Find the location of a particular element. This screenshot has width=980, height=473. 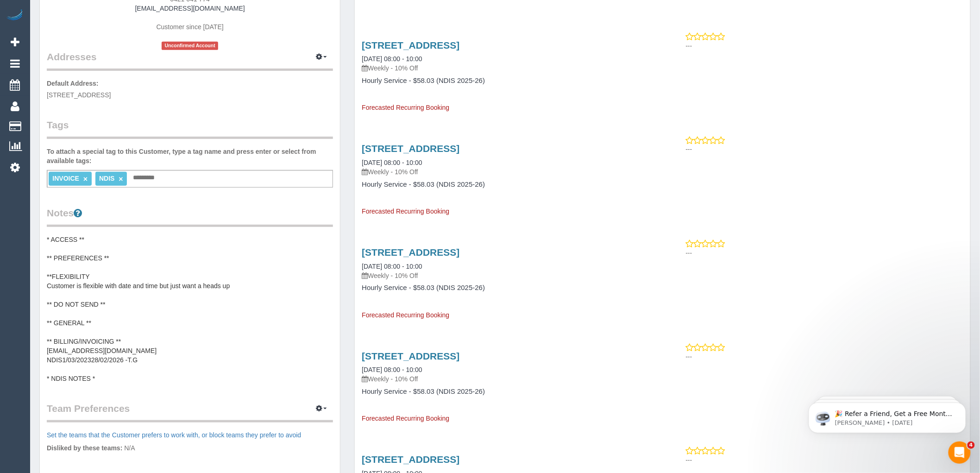

img: Profile image for Ellie is located at coordinates (29, 35).